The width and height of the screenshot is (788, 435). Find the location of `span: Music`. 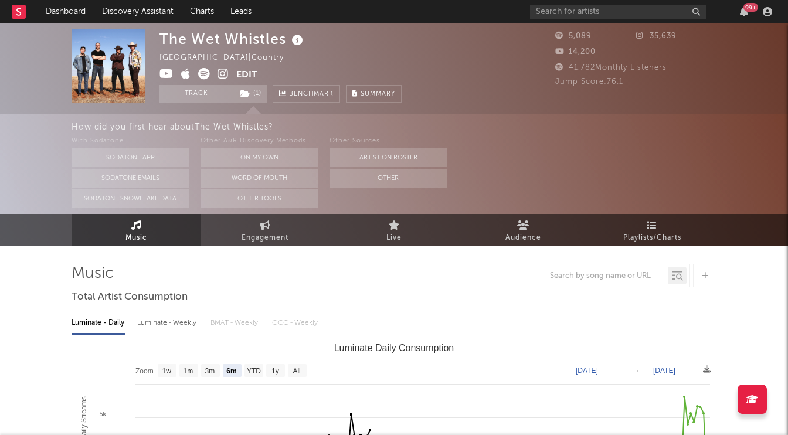

span: Music is located at coordinates (136, 238).